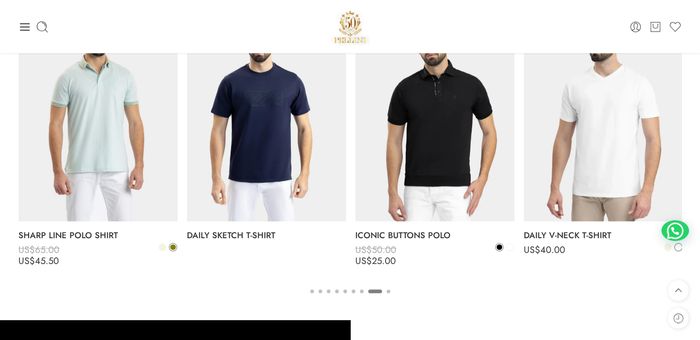 This screenshot has width=700, height=340. I want to click on a: Wishlist, so click(676, 27).